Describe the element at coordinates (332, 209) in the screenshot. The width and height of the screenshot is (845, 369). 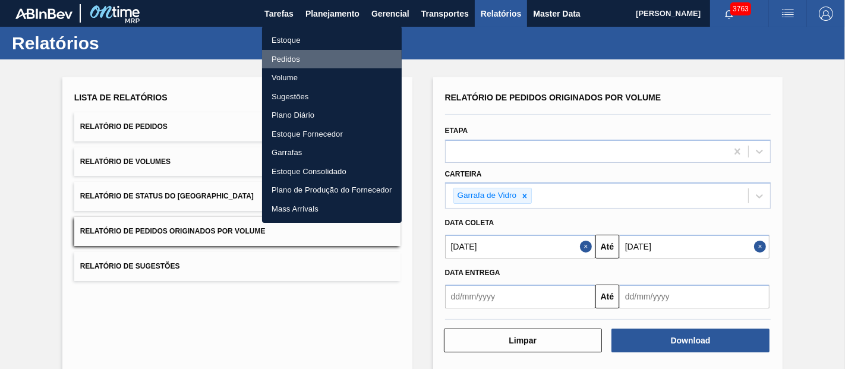
I see `a: Mass Arrivals` at that location.